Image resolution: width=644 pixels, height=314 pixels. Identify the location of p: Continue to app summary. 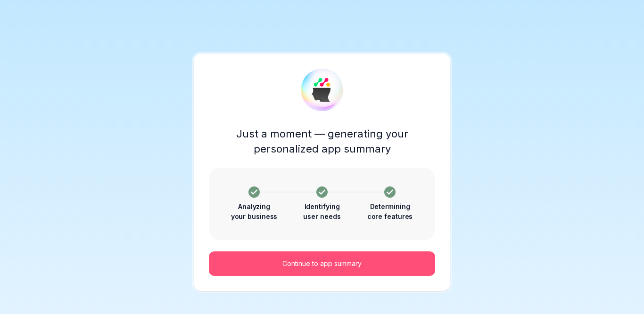
(322, 264).